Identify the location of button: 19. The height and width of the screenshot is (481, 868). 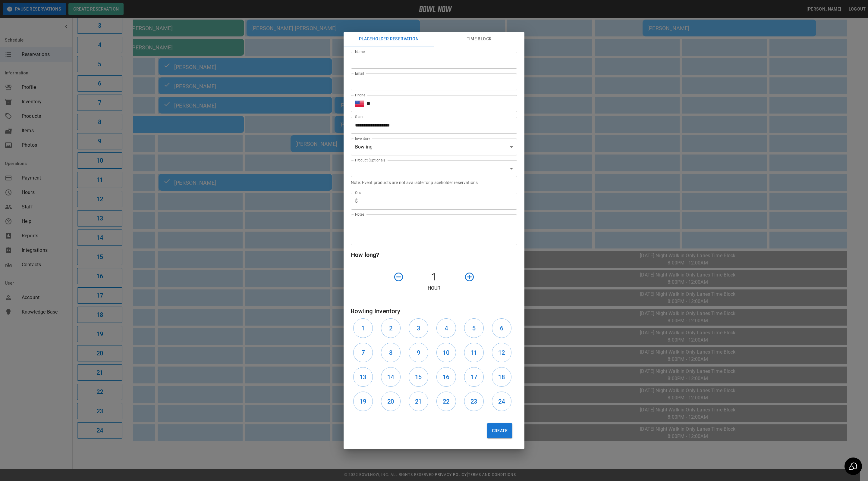
(363, 402).